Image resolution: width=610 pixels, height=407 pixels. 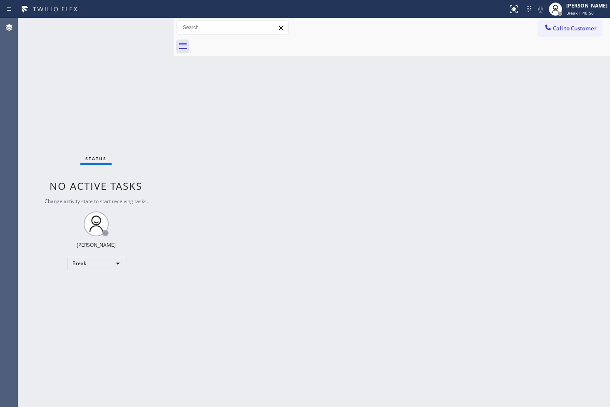 What do you see at coordinates (96, 159) in the screenshot?
I see `span: Status` at bounding box center [96, 159].